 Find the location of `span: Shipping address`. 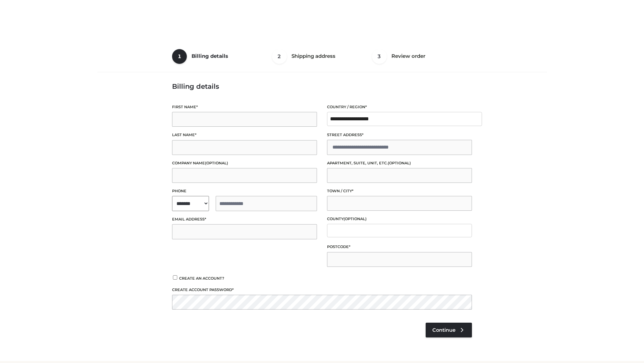

span: Shipping address is located at coordinates (314, 56).